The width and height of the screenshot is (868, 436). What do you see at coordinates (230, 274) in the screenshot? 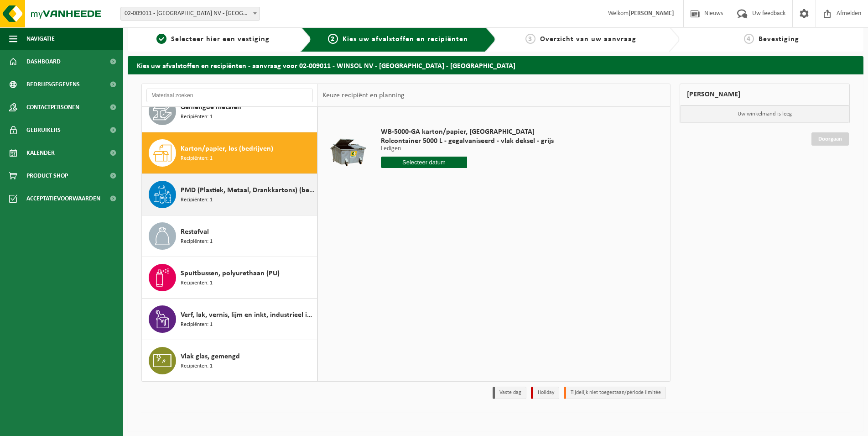
I see `span: Spuitbussen, polyurethaan (PU)` at bounding box center [230, 274].